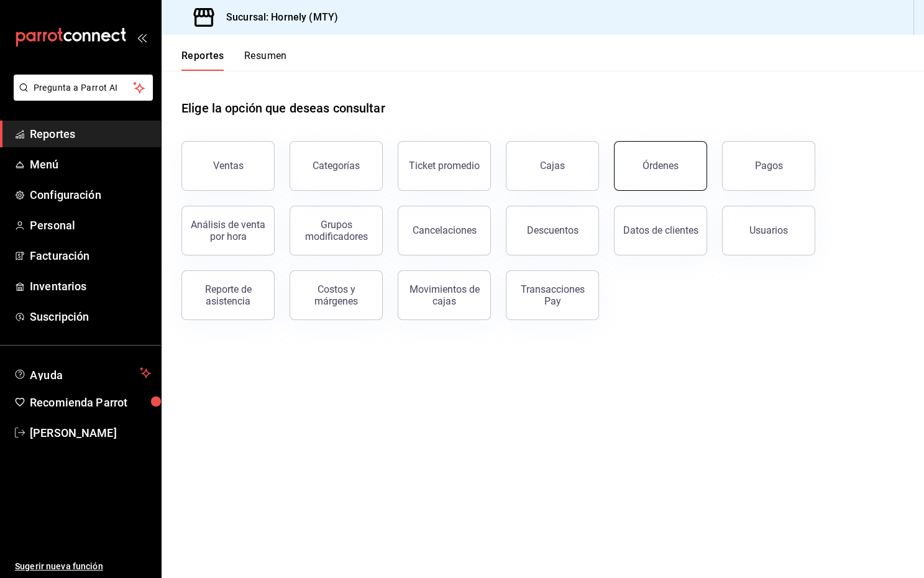  What do you see at coordinates (661, 166) in the screenshot?
I see `button: Órdenes` at bounding box center [661, 166].